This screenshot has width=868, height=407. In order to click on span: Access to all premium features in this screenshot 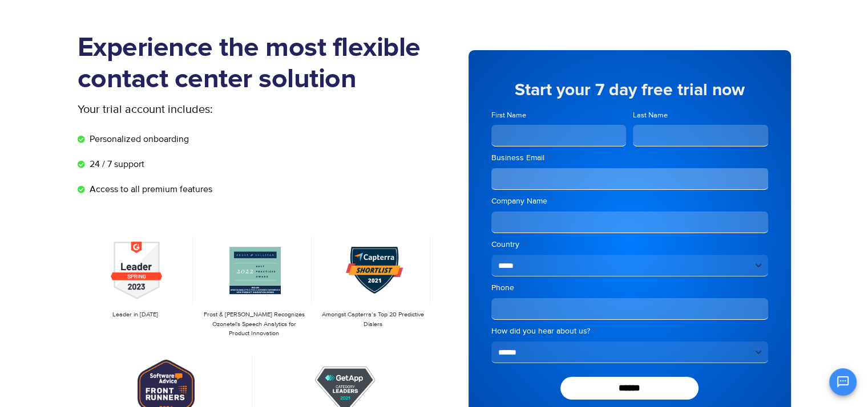, I will do `click(150, 189)`.